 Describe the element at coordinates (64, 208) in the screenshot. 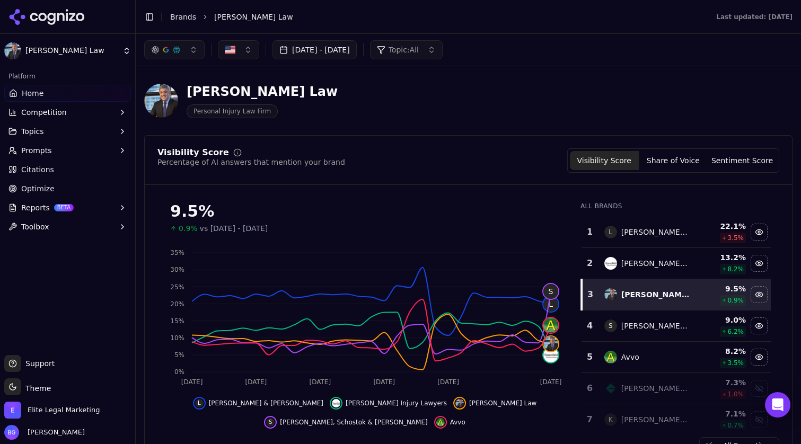

I see `span: BETA` at that location.